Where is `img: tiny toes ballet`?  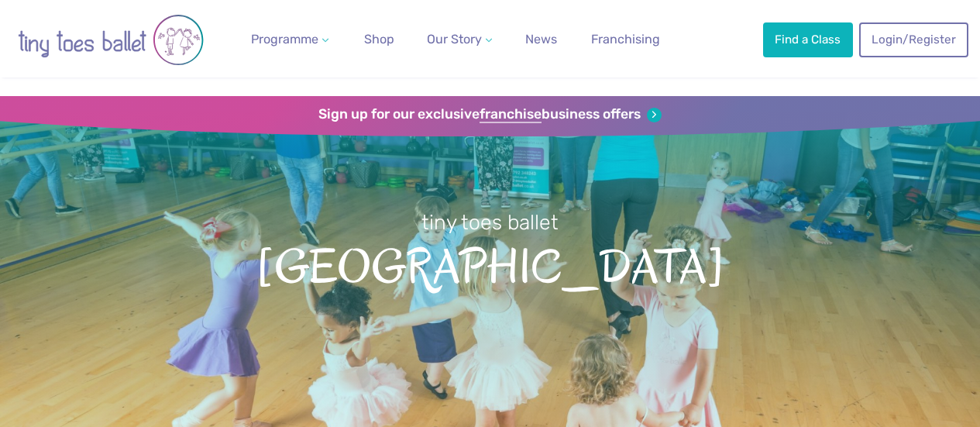 img: tiny toes ballet is located at coordinates (111, 39).